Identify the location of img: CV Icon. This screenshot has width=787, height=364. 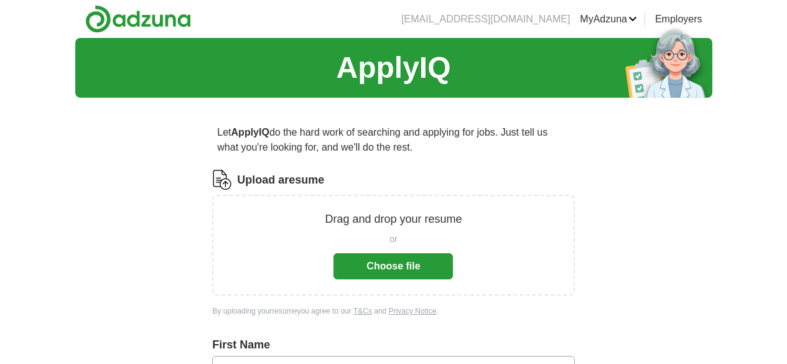
(222, 180).